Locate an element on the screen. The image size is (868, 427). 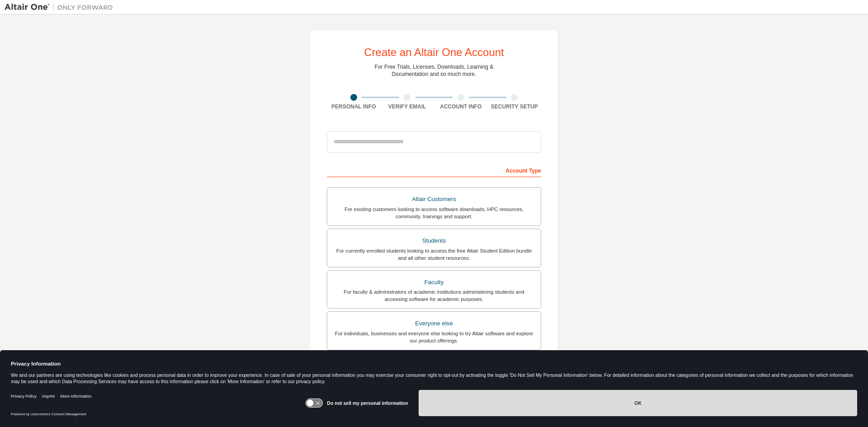
div: Faculty is located at coordinates (434, 283).